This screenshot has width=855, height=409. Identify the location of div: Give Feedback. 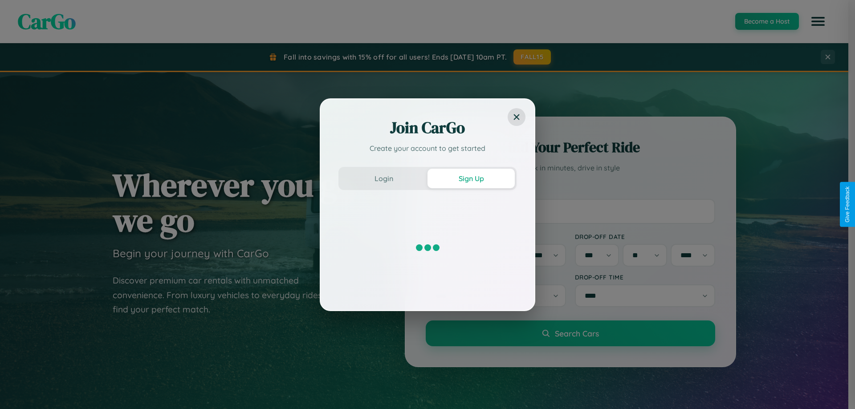
(847, 204).